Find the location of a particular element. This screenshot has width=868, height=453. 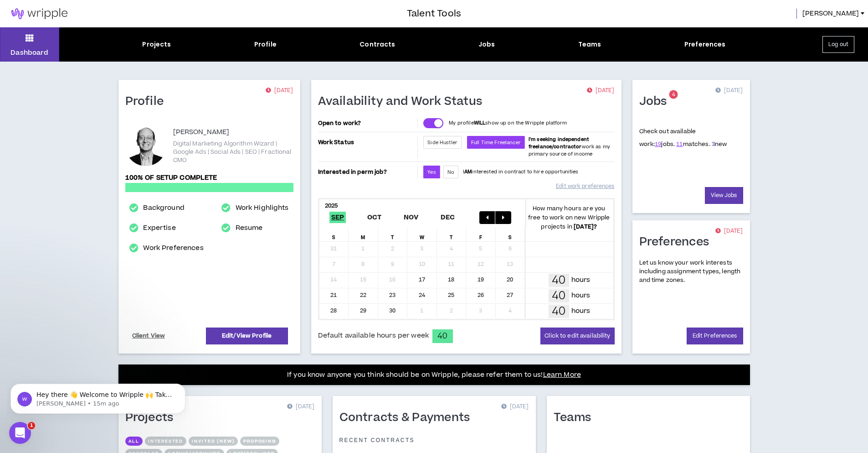

h1: Profile is located at coordinates (148, 102).